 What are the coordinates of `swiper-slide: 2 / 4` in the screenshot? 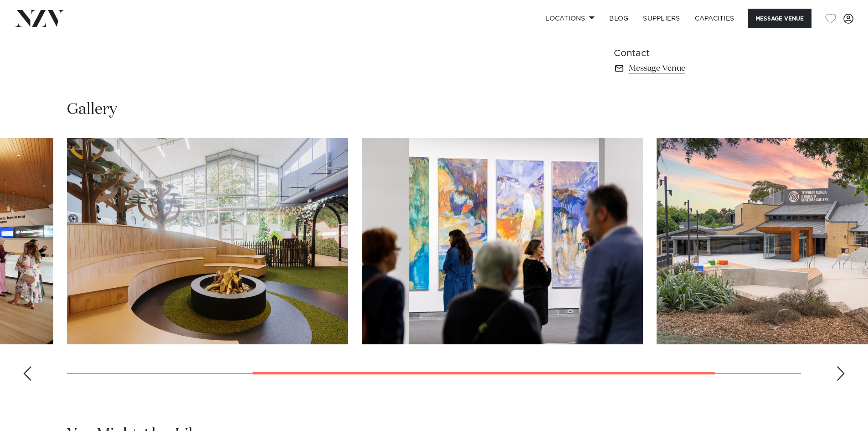 It's located at (207, 241).